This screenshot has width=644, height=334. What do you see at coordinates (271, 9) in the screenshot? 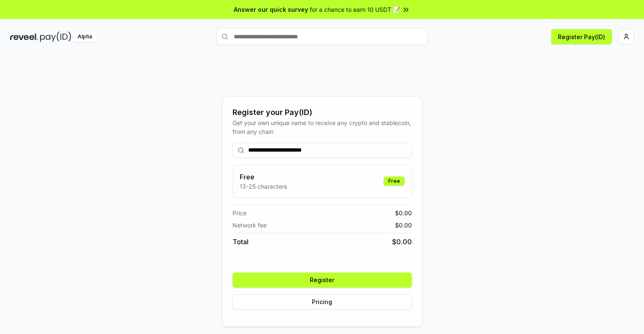
I see `span: Answer our quick survey` at bounding box center [271, 9].